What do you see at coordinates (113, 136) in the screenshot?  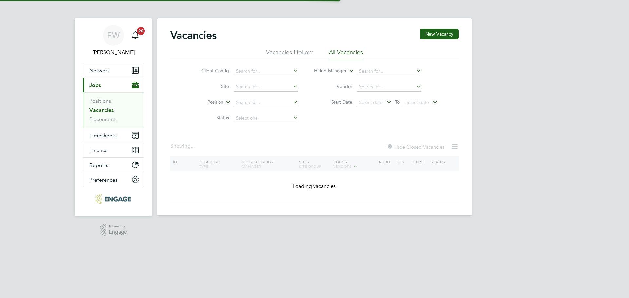 I see `button: Timesheets` at bounding box center [113, 136].